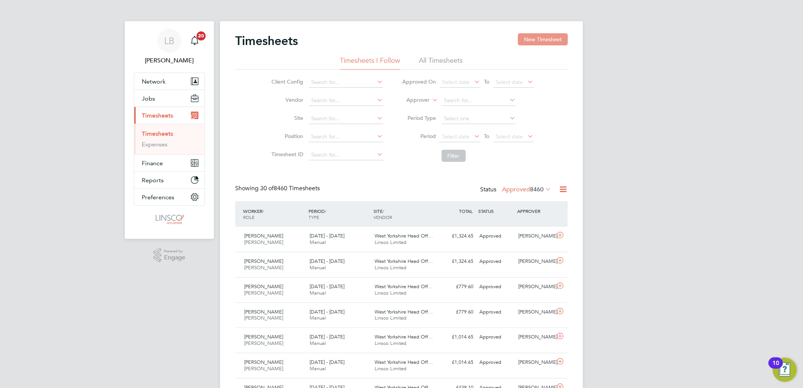 The width and height of the screenshot is (803, 388). I want to click on div: WORKER, so click(274, 214).